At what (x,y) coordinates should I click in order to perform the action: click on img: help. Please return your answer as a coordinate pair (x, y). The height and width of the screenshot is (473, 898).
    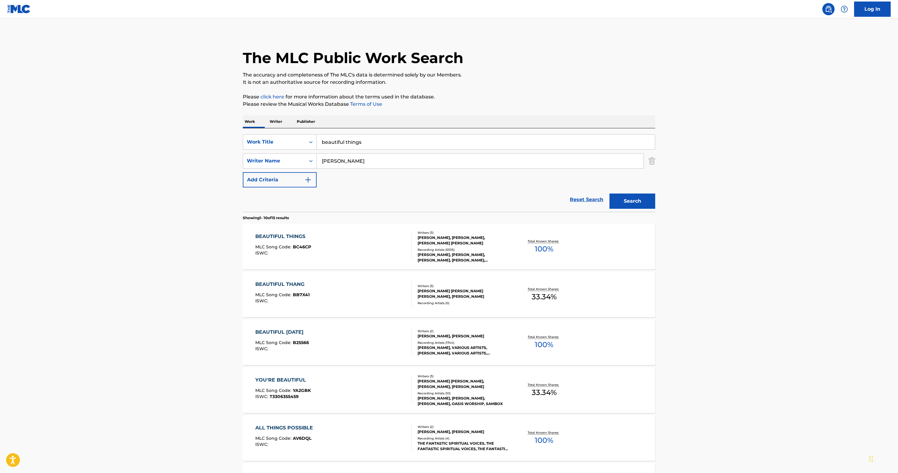
    Looking at the image, I should click on (844, 9).